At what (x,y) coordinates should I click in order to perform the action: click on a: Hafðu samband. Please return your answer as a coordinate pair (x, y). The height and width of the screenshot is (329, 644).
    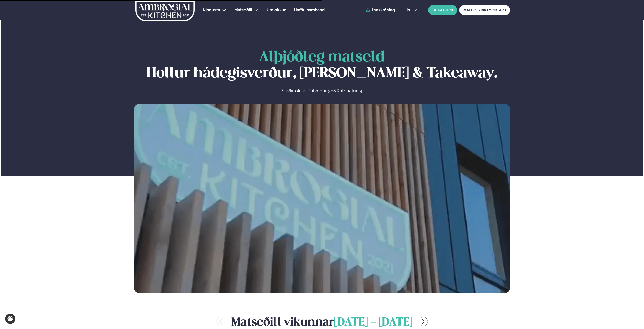
    Looking at the image, I should click on (309, 10).